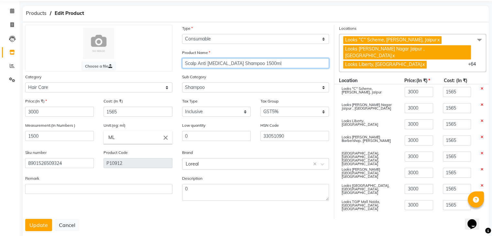  I want to click on label: Sub Category, so click(194, 77).